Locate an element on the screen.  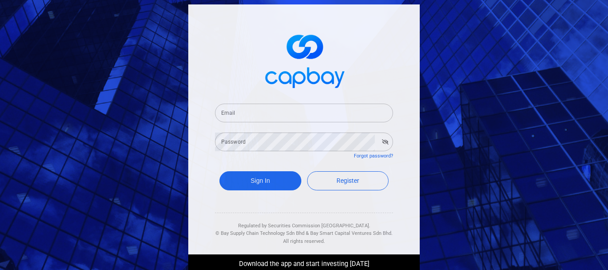
span: Bay Smart Capital Ventures Sdn Bhd. is located at coordinates (351, 233).